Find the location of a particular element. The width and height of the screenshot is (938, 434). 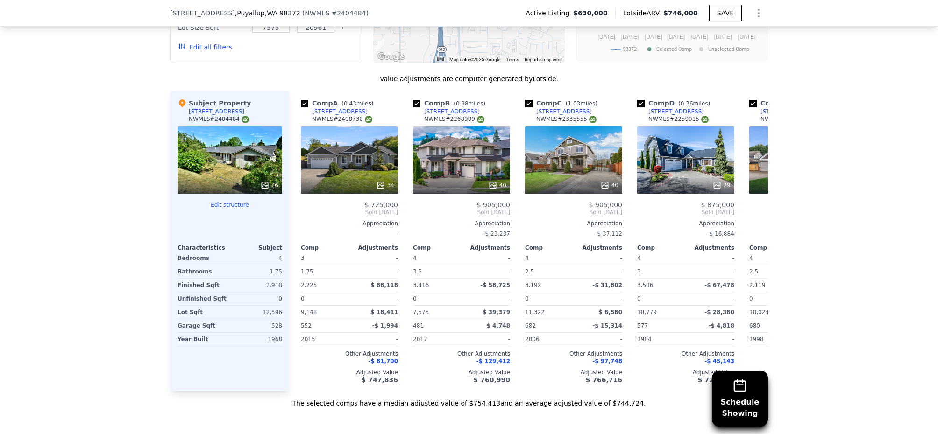

span: 3,506 is located at coordinates (645, 285).